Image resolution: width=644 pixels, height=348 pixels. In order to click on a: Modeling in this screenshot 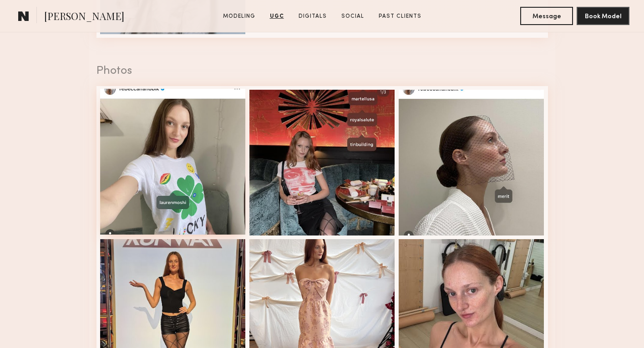, I will do `click(239, 16)`.